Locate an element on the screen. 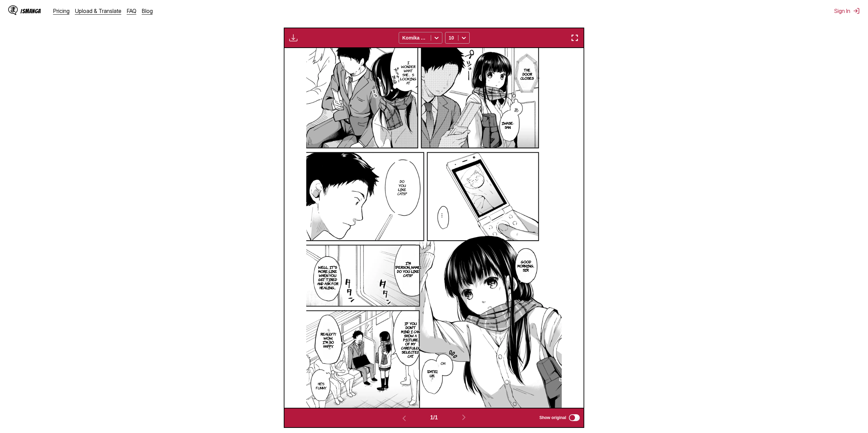  a: Pricing is located at coordinates (61, 11).